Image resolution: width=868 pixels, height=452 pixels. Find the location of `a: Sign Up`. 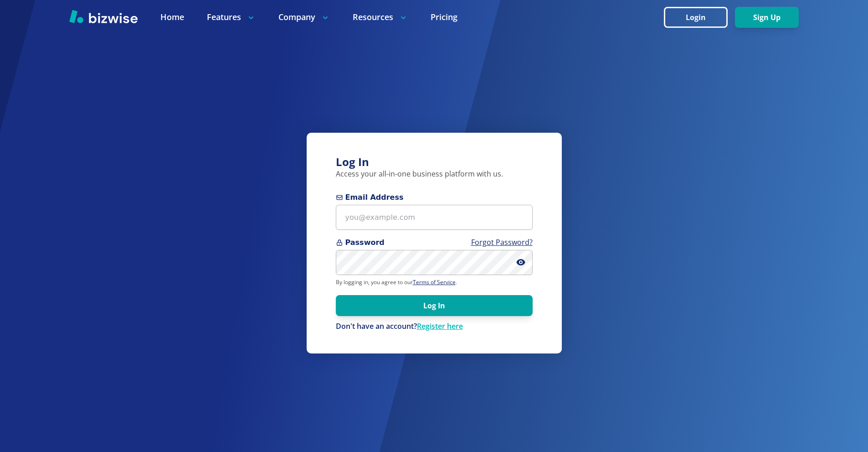

a: Sign Up is located at coordinates (767, 17).